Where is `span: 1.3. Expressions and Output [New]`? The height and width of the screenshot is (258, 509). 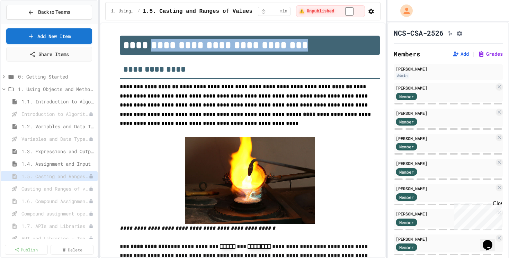
span: 1.3. Expressions and Output [New] is located at coordinates (58, 151).